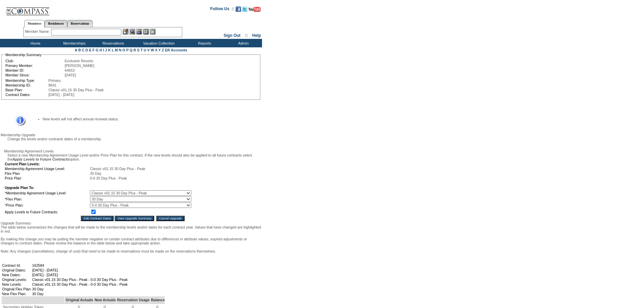 The height and width of the screenshot is (308, 644). What do you see at coordinates (38, 32) in the screenshot?
I see `div: Member Name:` at bounding box center [38, 32].